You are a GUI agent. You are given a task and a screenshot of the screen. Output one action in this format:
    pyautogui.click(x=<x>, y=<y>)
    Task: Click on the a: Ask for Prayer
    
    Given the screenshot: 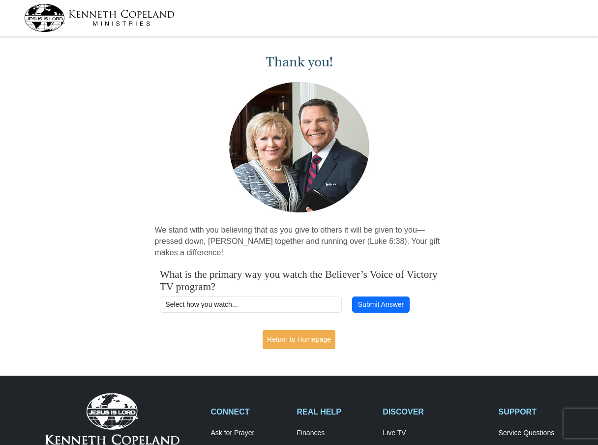 What is the action you would take?
    pyautogui.click(x=249, y=433)
    